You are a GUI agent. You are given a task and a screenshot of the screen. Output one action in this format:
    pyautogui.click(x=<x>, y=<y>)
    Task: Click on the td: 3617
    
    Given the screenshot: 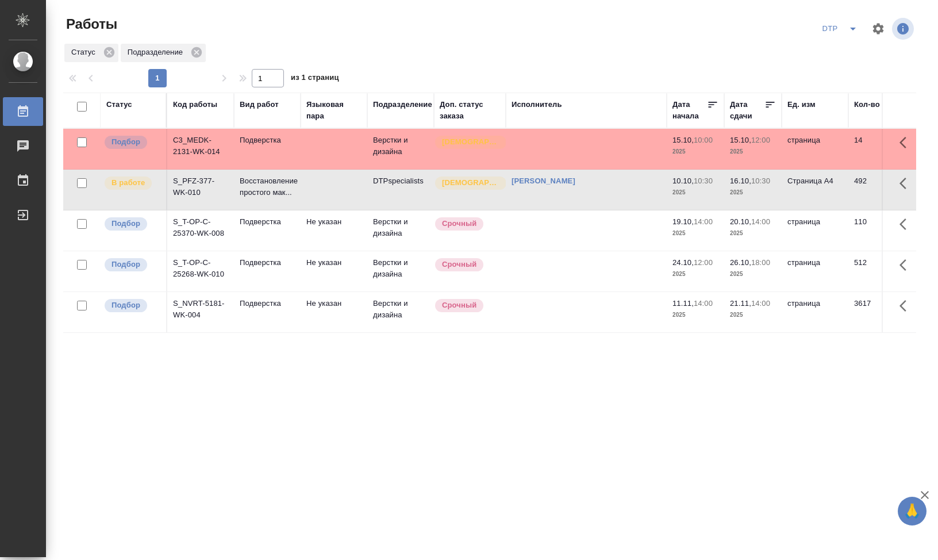 What is the action you would take?
    pyautogui.click(x=877, y=312)
    